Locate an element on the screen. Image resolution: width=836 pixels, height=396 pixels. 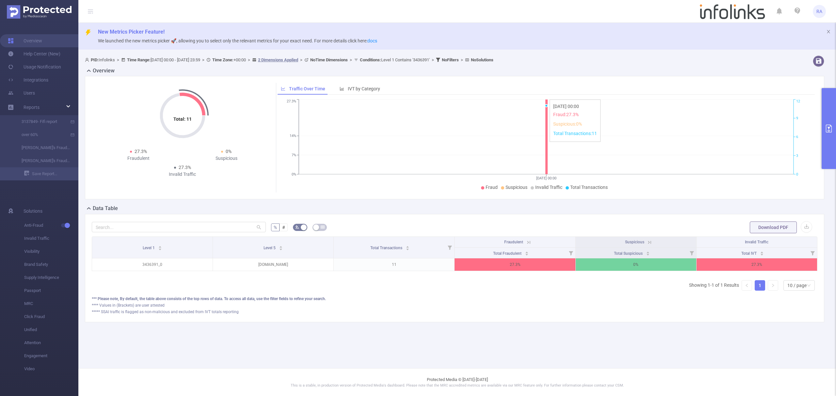
a: Save Report... is located at coordinates (51, 174).